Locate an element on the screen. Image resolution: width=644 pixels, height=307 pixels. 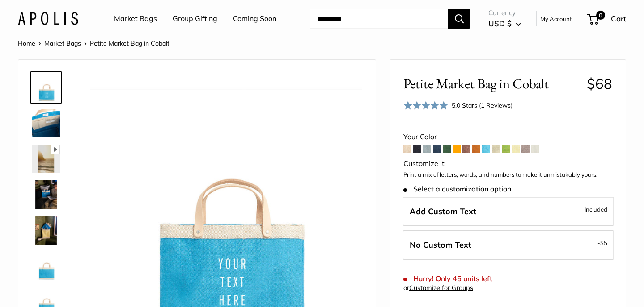
a: 0 Cart is located at coordinates (607, 19).